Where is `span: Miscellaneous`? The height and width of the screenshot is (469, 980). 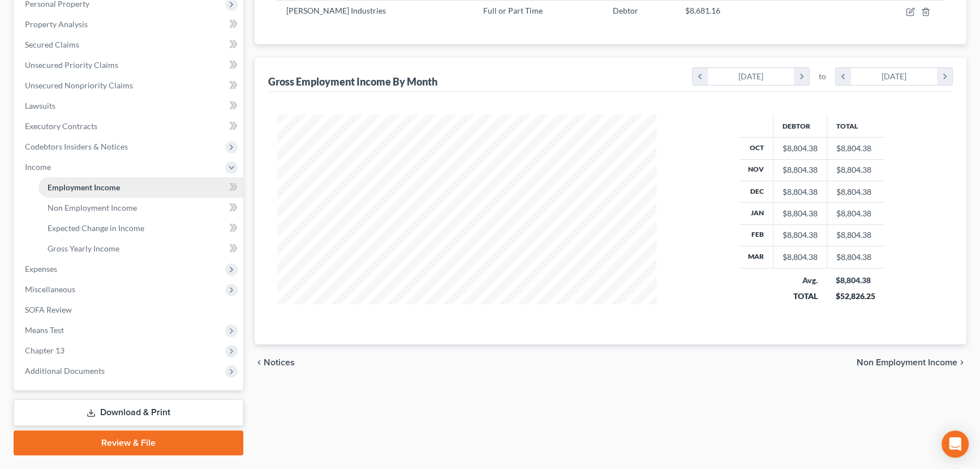
span: Miscellaneous is located at coordinates (50, 288).